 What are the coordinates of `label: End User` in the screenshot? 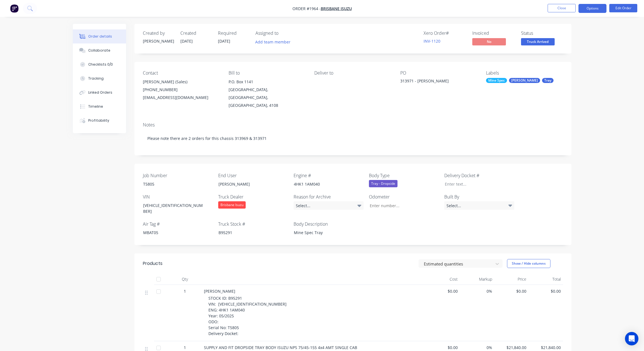 It's located at (253, 175).